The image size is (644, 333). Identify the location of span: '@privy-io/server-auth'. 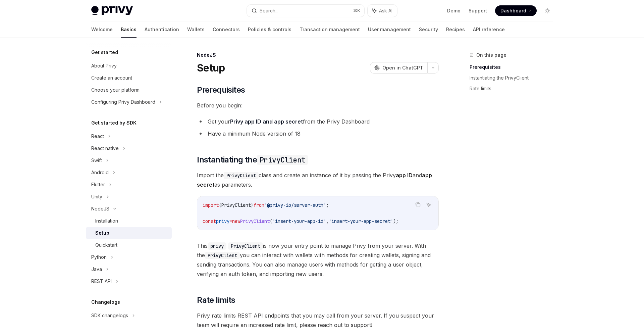
(295, 205).